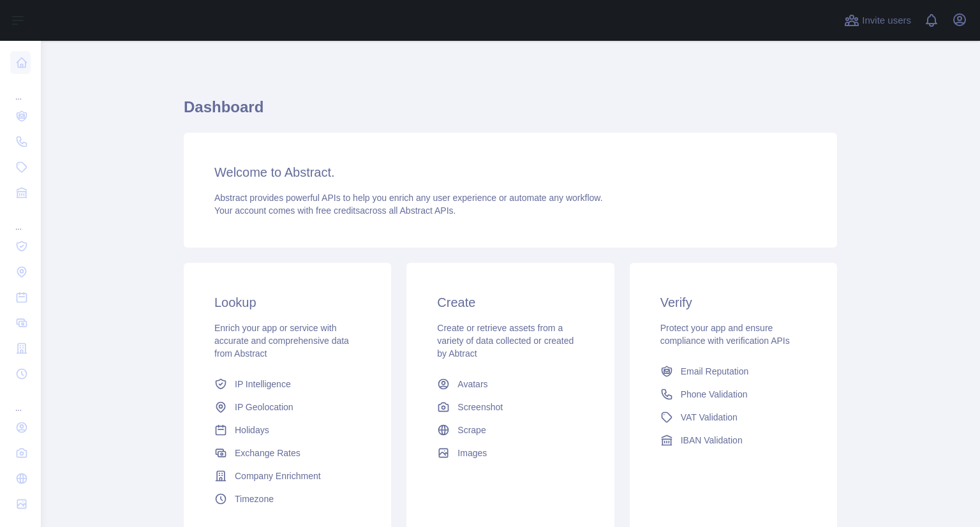  What do you see at coordinates (287, 476) in the screenshot?
I see `a: Company Enrichment` at bounding box center [287, 476].